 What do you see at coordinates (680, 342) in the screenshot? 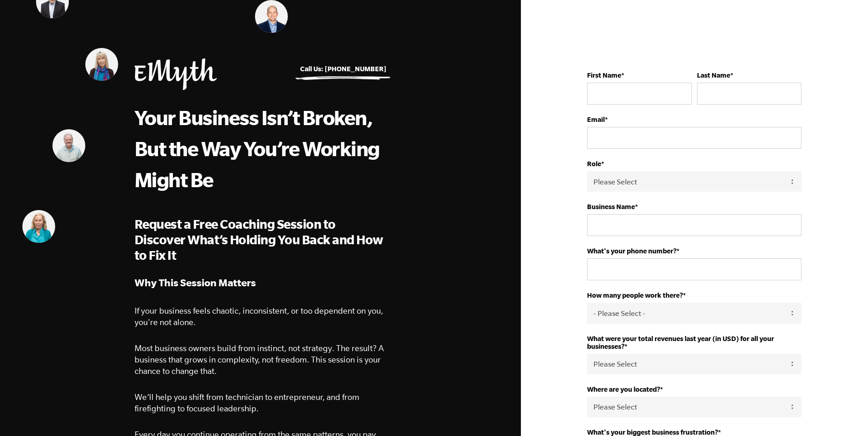
I see `strong: What were your total revenues last year (in USD) for all your businesses?` at bounding box center [680, 342].